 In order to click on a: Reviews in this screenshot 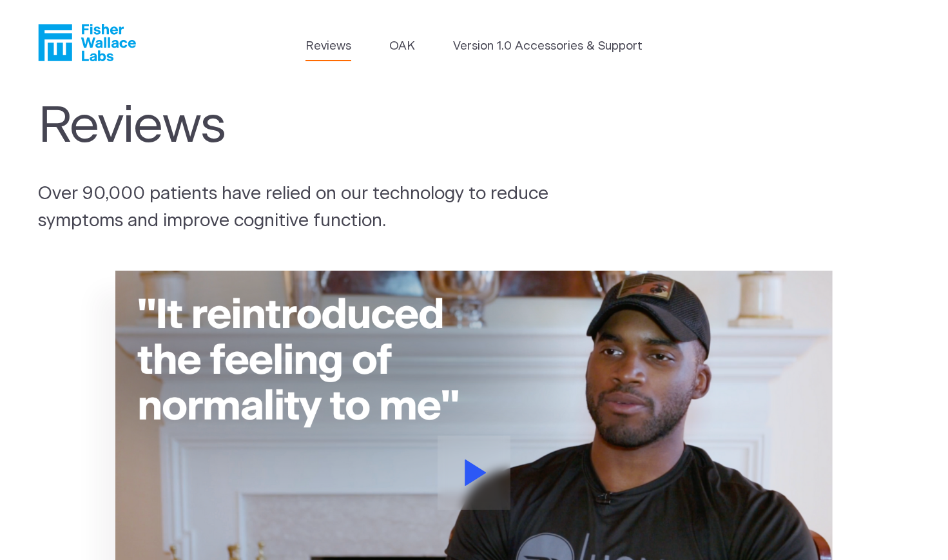, I will do `click(328, 46)`.